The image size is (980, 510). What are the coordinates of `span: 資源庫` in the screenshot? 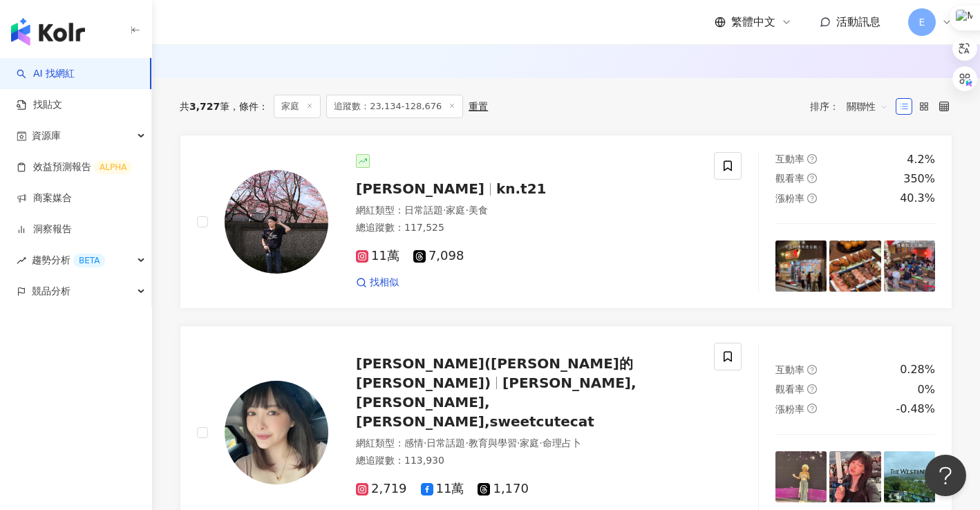 It's located at (46, 136).